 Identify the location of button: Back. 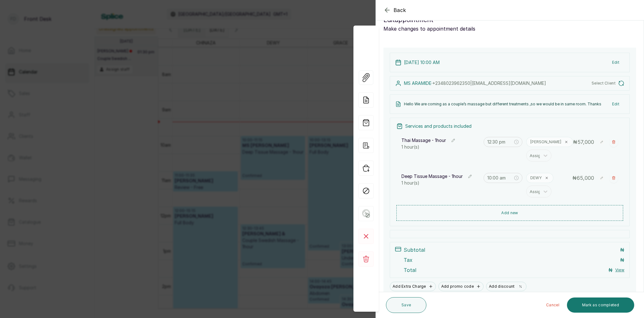
(395, 10).